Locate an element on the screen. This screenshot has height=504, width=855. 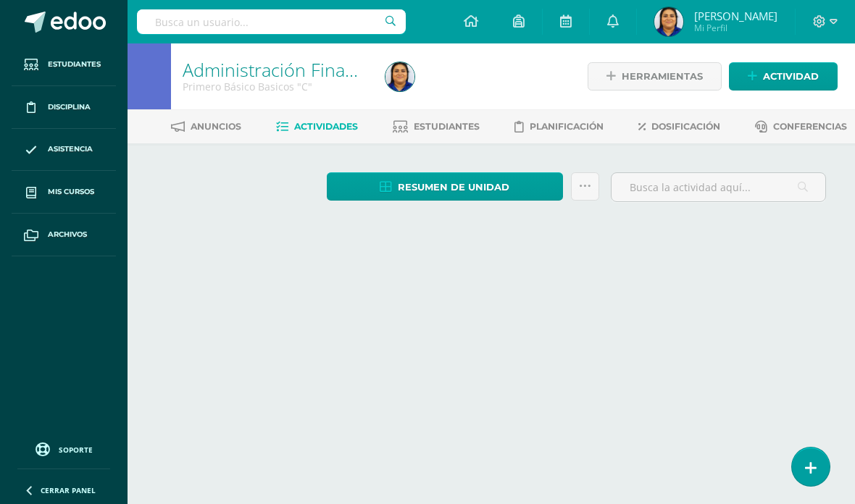
a: Actividad is located at coordinates (784, 76).